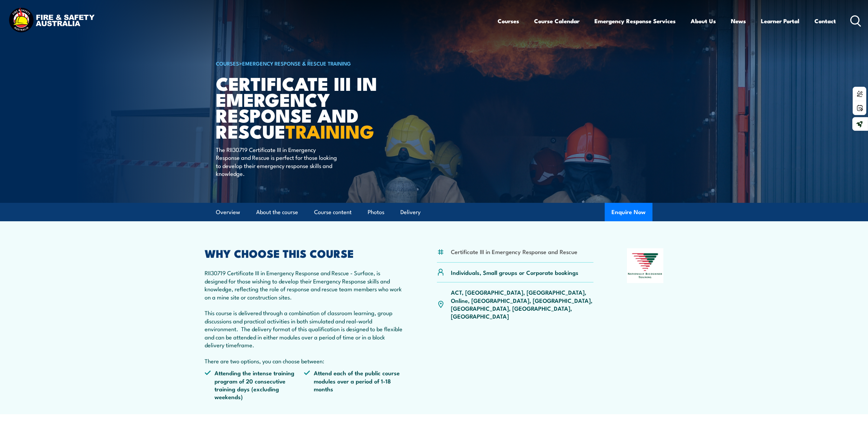  What do you see at coordinates (825, 21) in the screenshot?
I see `a: Contact` at bounding box center [825, 21].